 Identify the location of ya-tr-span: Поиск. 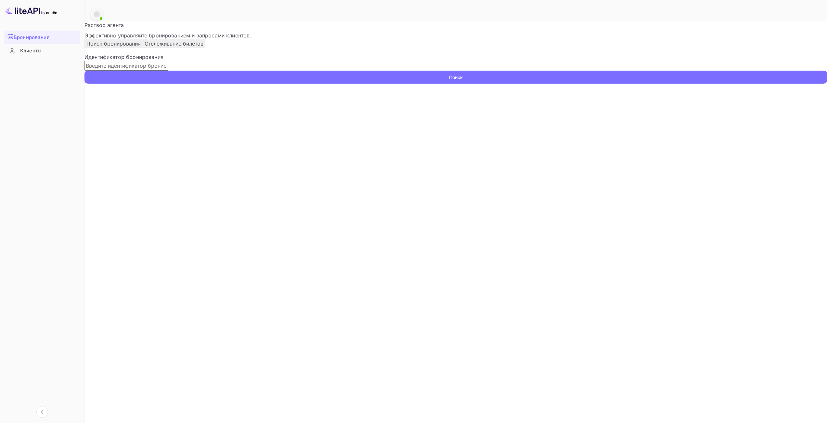
(456, 77).